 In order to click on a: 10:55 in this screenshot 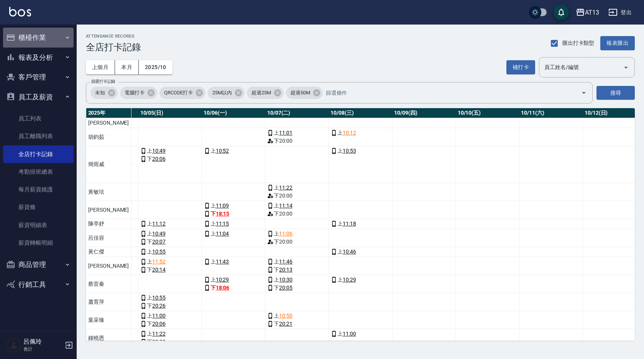, I will do `click(158, 251)`.